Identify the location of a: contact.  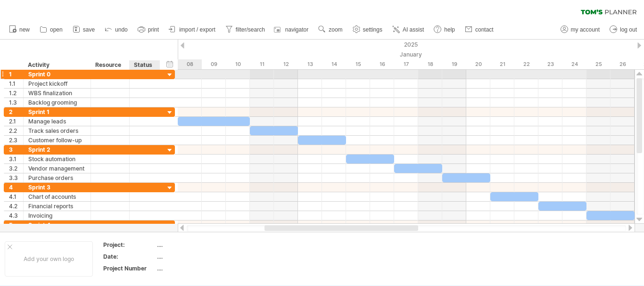
(479, 30).